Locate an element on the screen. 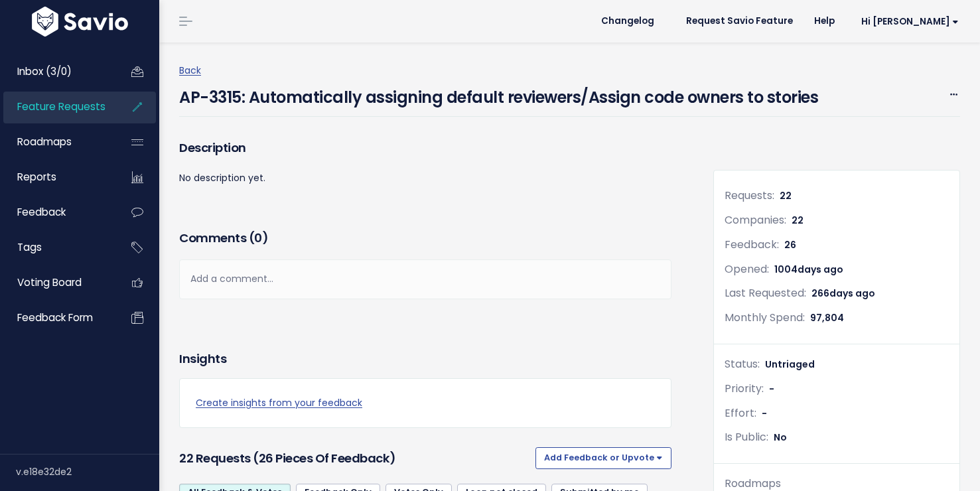  span: Feature Requests is located at coordinates (61, 106).